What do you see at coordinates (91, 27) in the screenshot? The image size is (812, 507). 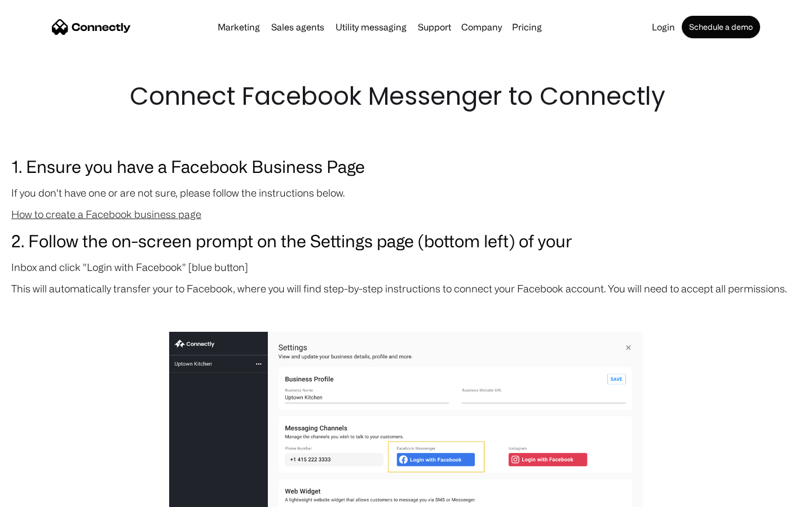 I see `a: home` at bounding box center [91, 27].